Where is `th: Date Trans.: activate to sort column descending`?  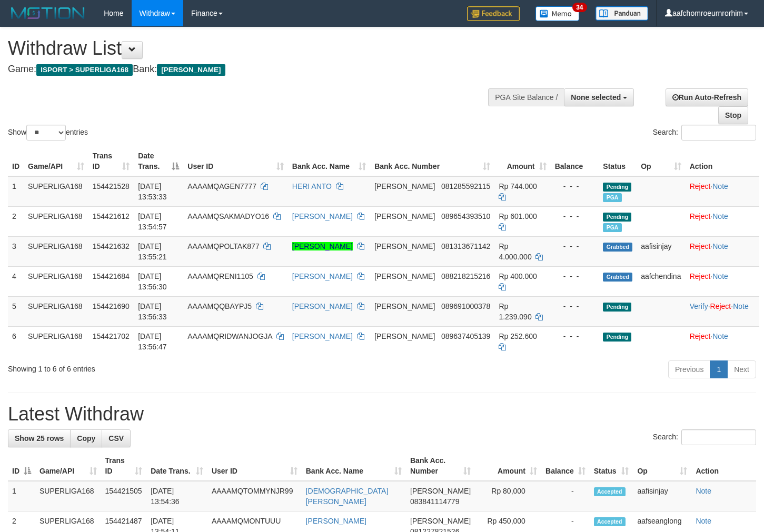 th: Date Trans.: activate to sort column descending is located at coordinates (159, 161).